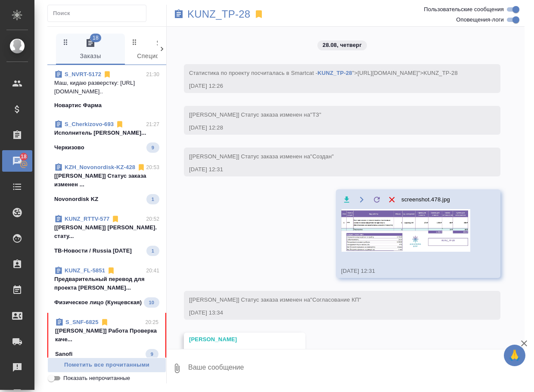 Image resolution: width=534 pixels, height=392 pixels. Describe the element at coordinates (91, 49) in the screenshot. I see `span: Заказы` at that location.